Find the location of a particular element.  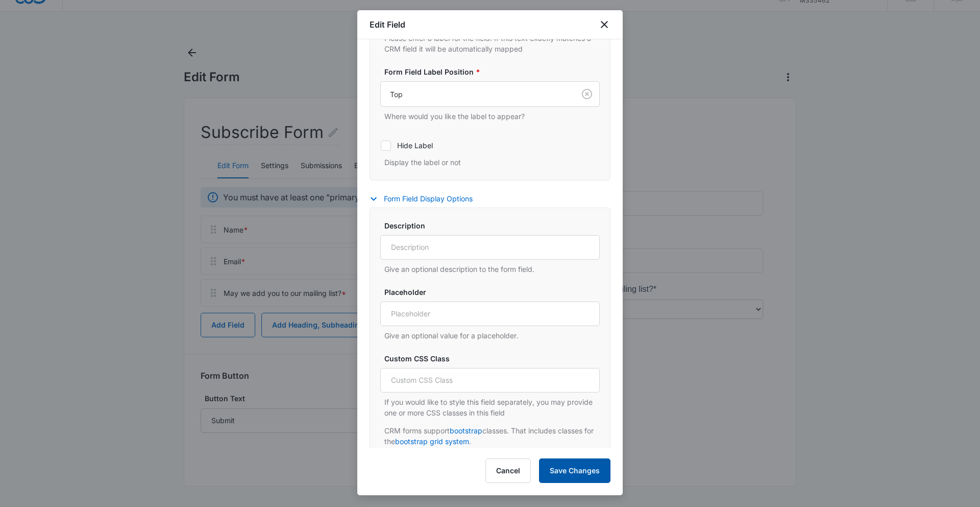

p: Give an optional description to the form field. is located at coordinates (492, 269).